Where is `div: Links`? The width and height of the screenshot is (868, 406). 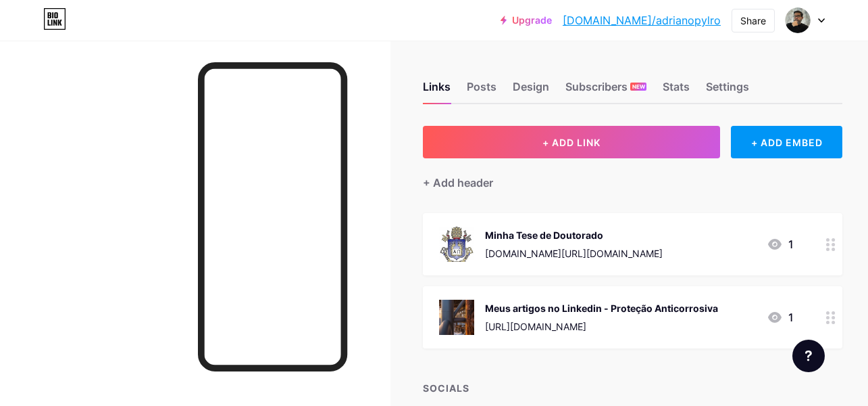 div: Links is located at coordinates (436, 91).